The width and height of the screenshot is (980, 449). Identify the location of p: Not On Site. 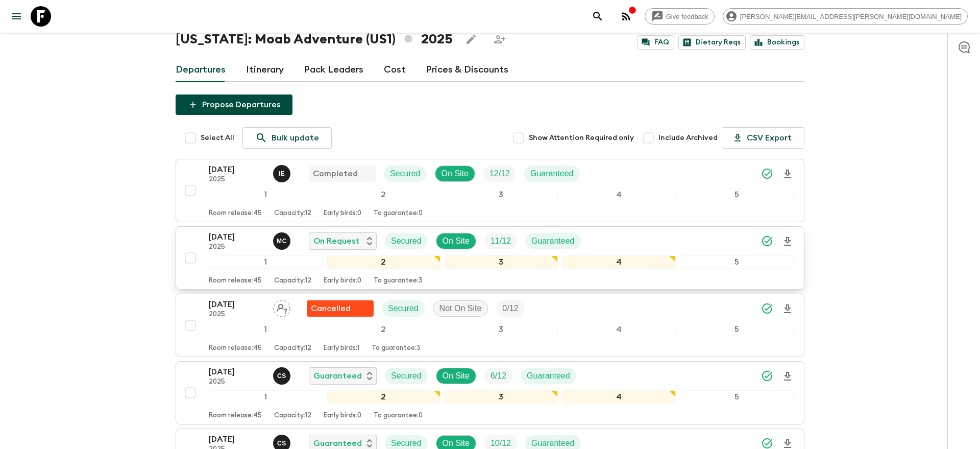
(460, 308).